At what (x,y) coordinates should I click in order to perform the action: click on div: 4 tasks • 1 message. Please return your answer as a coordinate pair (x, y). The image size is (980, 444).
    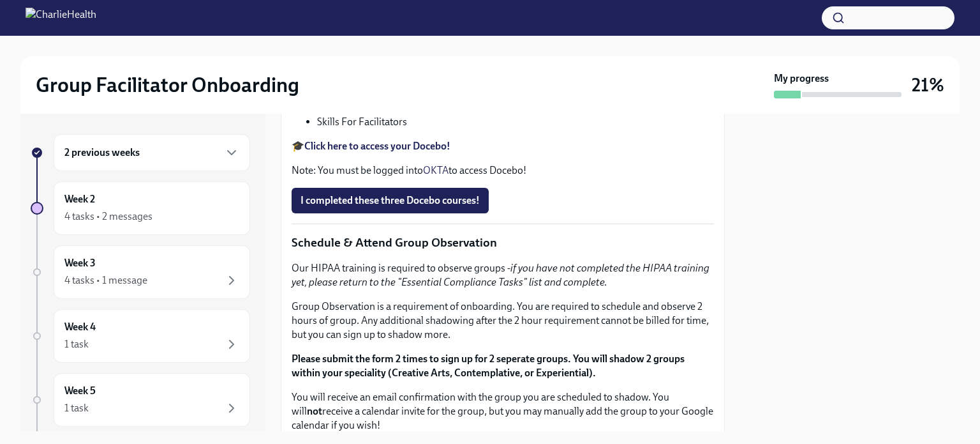
    Looking at the image, I should click on (105, 281).